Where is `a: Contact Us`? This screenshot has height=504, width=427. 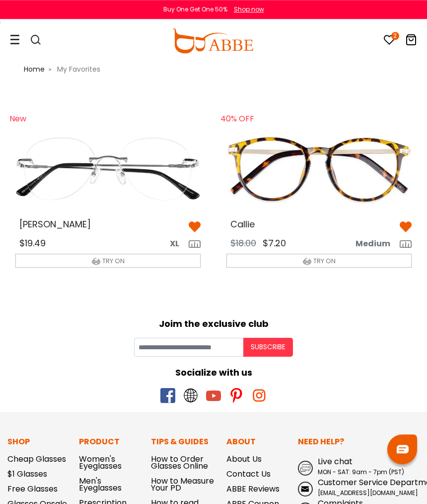 a: Contact Us is located at coordinates (249, 474).